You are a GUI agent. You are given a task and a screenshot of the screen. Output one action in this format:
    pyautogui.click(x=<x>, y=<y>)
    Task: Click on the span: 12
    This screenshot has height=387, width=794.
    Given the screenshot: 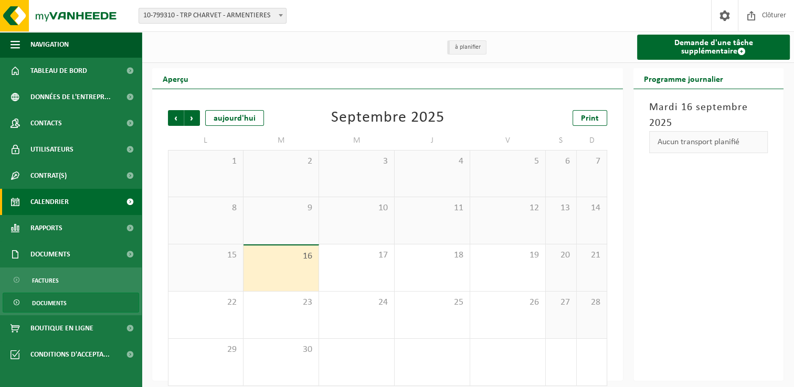 What is the action you would take?
    pyautogui.click(x=508, y=208)
    